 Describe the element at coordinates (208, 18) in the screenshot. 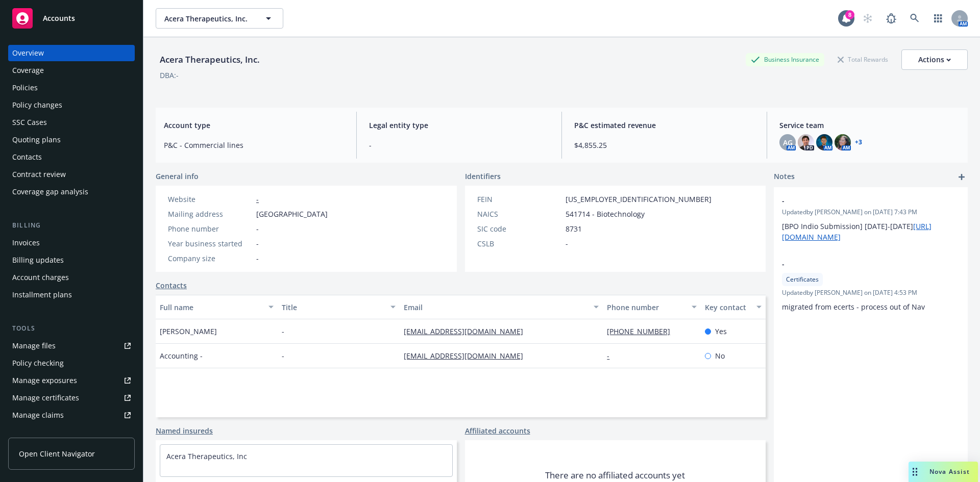

I see `span: Acera Therapeutics, Inc.` at that location.